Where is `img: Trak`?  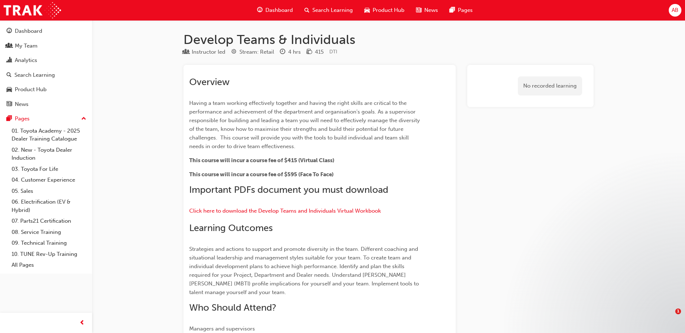
img: Trak is located at coordinates (32, 10).